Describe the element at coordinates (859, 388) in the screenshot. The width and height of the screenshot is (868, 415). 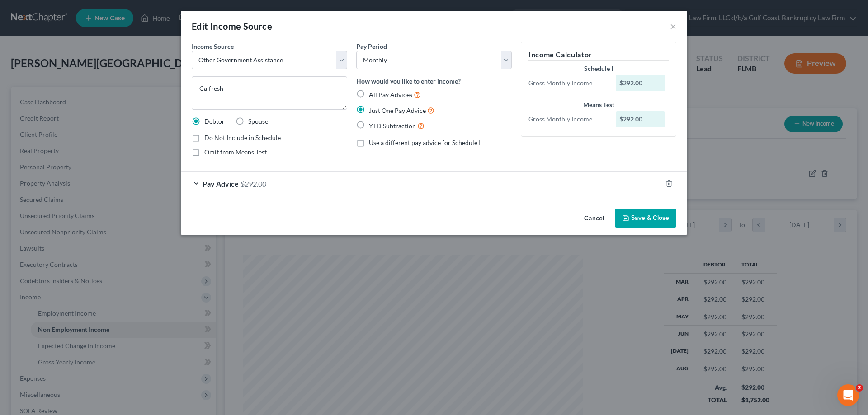
I see `span: 2` at that location.